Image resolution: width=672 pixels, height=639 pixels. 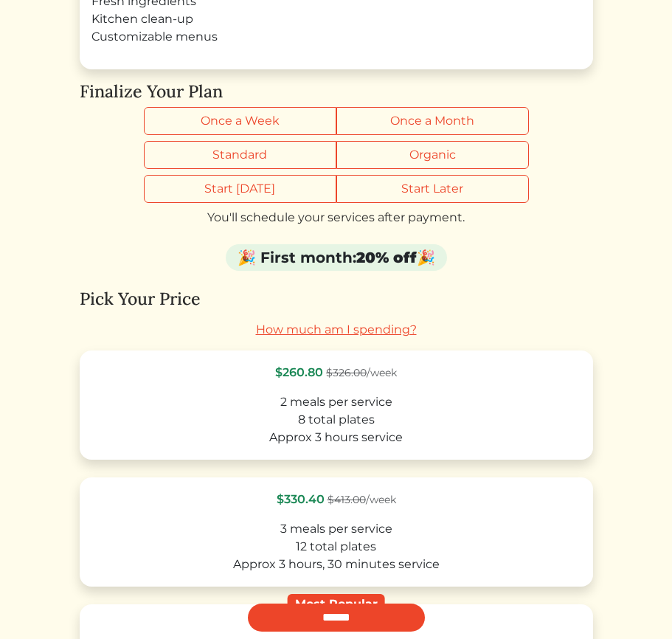 I want to click on label: Standard, so click(x=240, y=155).